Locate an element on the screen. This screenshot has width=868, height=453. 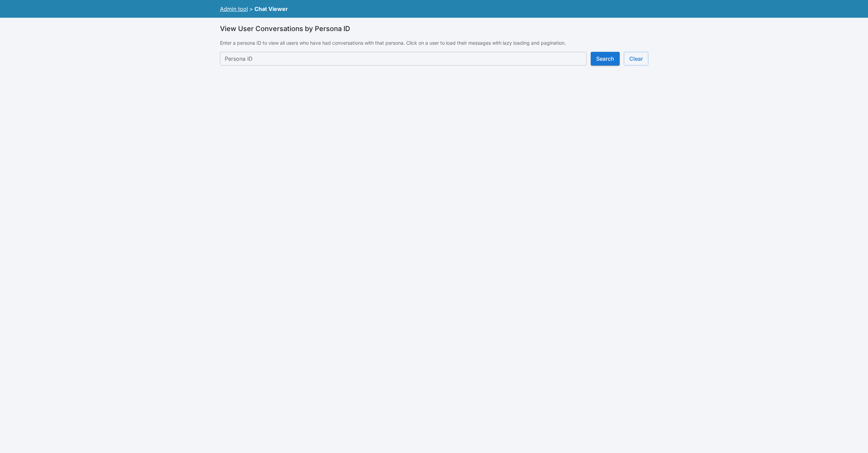
a: Admin tool is located at coordinates (234, 9).